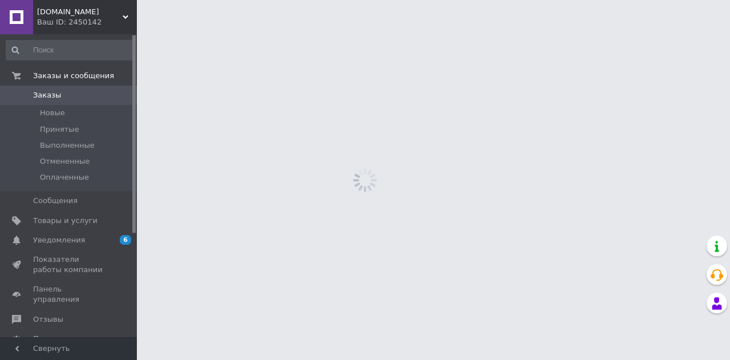 The image size is (730, 360). What do you see at coordinates (80, 12) in the screenshot?
I see `span: zingy.com.ua` at bounding box center [80, 12].